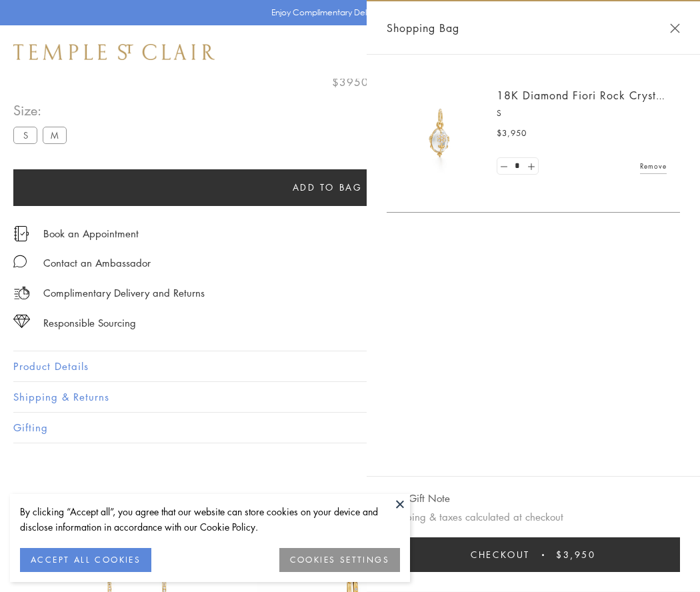  Describe the element at coordinates (22, 292) in the screenshot. I see `img: icon_delivery.svg` at that location.